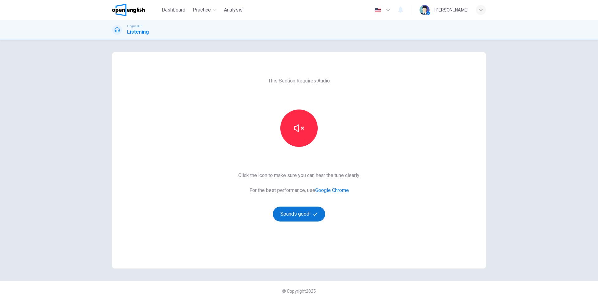 The width and height of the screenshot is (598, 294). Describe the element at coordinates (138, 32) in the screenshot. I see `h1: Listening` at that location.